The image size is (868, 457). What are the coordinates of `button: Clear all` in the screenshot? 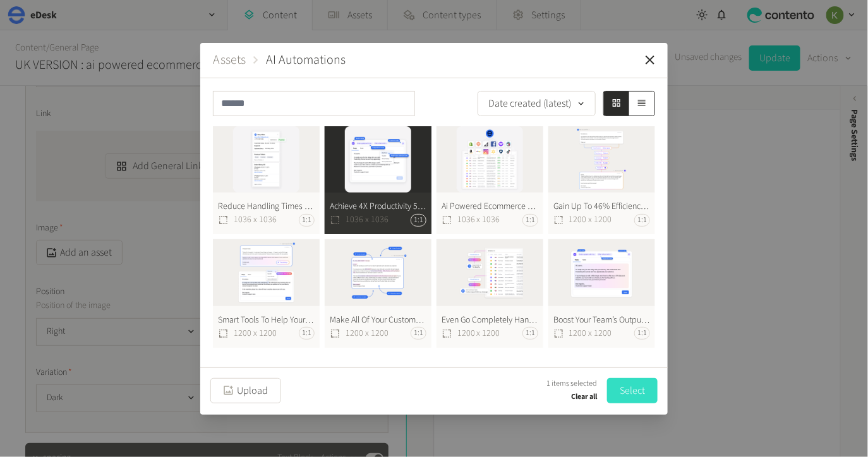 It's located at (584, 397).